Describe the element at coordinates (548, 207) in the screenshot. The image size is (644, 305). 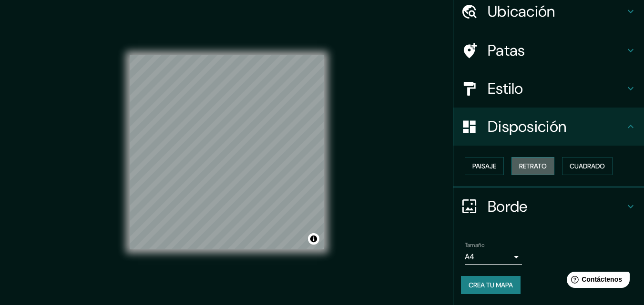
I see `div: Borde` at that location.